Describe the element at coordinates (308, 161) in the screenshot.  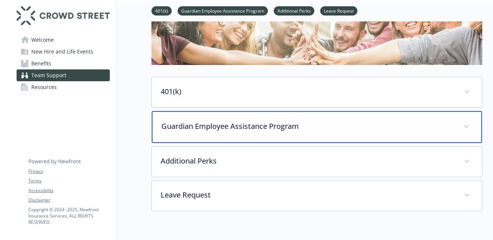
I see `p: Additional Perks` at that location.